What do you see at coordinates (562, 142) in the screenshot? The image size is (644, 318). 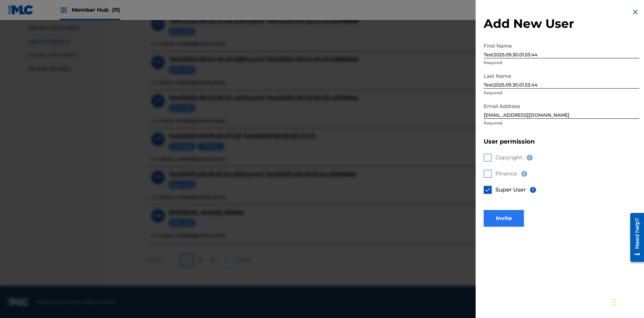 I see `h5: User permission` at bounding box center [562, 142].